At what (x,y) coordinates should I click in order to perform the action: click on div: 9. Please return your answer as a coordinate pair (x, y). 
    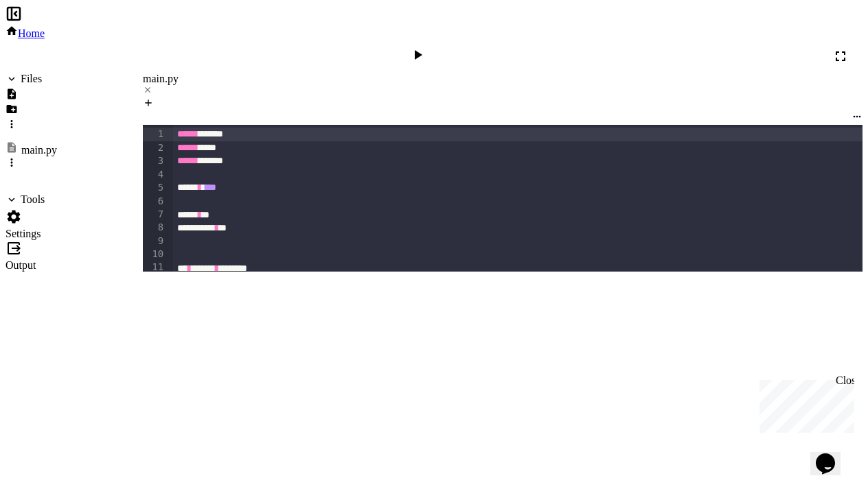
    Looking at the image, I should click on (154, 241).